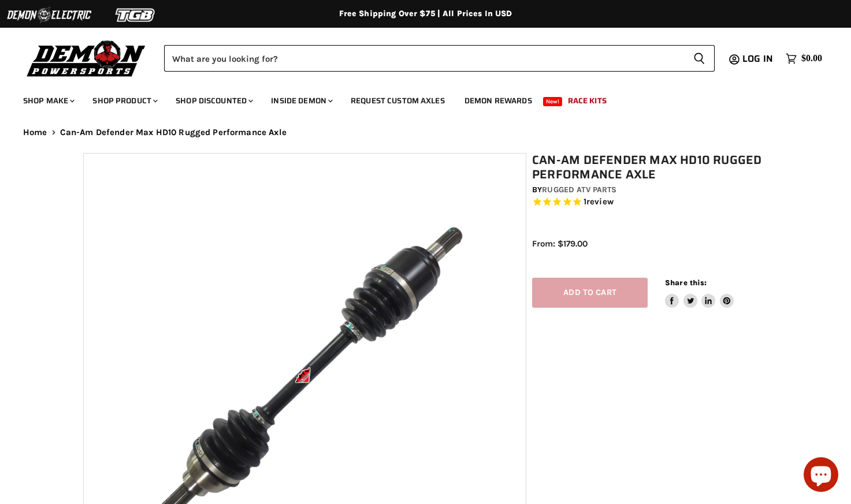 Image resolution: width=851 pixels, height=504 pixels. Describe the element at coordinates (424, 58) in the screenshot. I see `input: Search` at that location.